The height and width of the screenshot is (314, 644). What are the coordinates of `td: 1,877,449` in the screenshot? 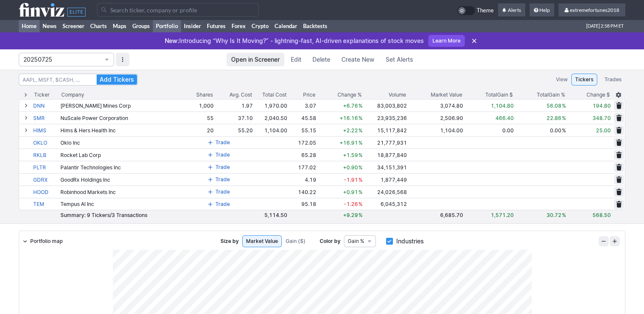 It's located at (386, 179).